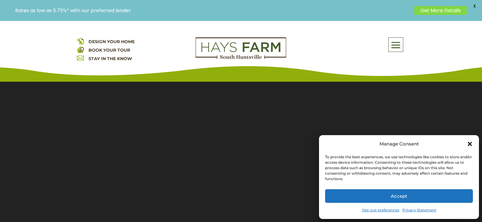 The image size is (482, 222). I want to click on img: book your home tour, so click(80, 49).